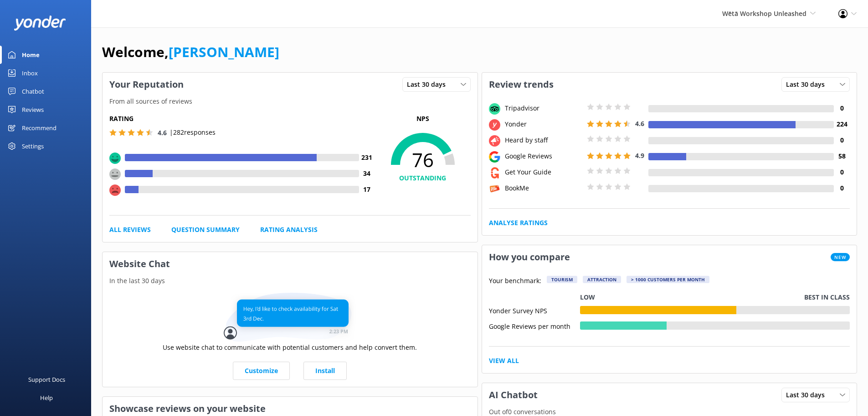 The width and height of the screenshot is (868, 416). I want to click on div: Inbox, so click(30, 73).